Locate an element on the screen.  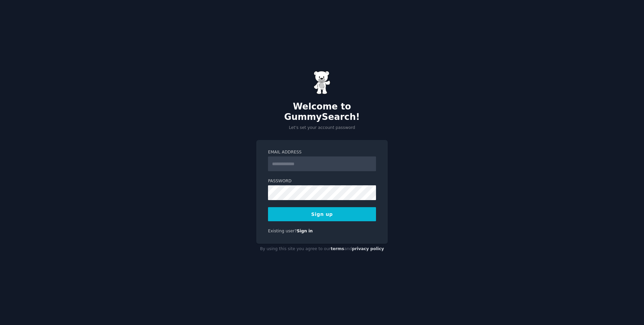
a: privacy policy is located at coordinates (368, 249).